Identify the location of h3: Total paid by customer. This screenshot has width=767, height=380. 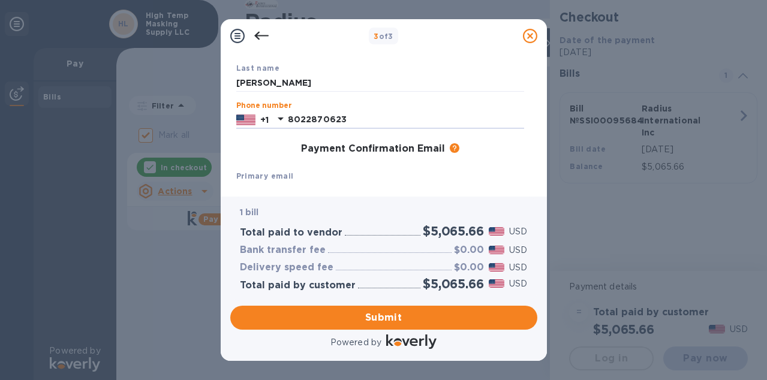
(298, 286).